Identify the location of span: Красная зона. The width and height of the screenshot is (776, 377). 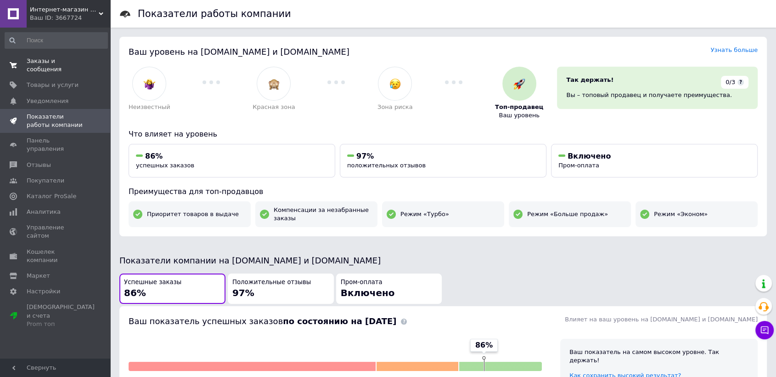
(274, 107).